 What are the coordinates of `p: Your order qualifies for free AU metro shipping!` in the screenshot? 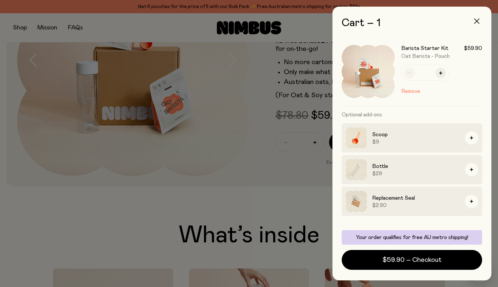 It's located at (412, 238).